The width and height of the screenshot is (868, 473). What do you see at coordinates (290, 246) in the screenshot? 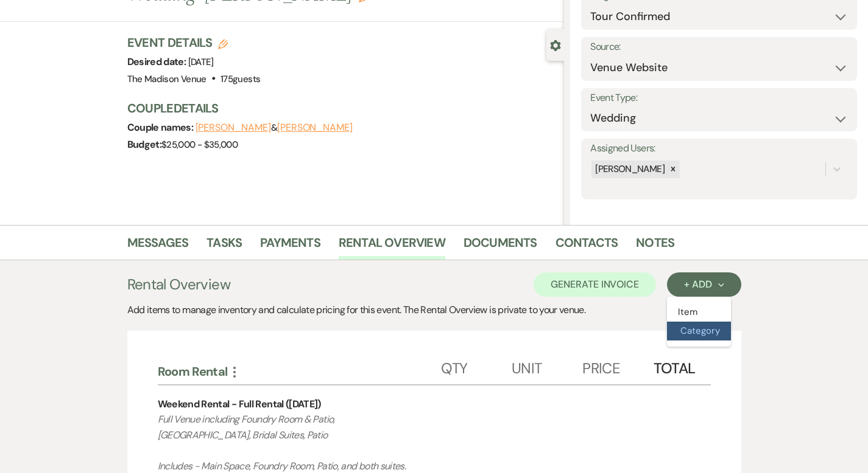
I see `a: Payments` at bounding box center [290, 246].